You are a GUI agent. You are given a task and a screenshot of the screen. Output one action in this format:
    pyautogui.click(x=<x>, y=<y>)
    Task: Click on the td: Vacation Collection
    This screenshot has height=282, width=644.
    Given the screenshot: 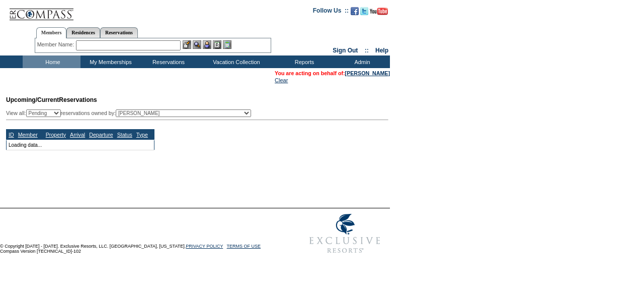 What is the action you would take?
    pyautogui.click(x=235, y=62)
    